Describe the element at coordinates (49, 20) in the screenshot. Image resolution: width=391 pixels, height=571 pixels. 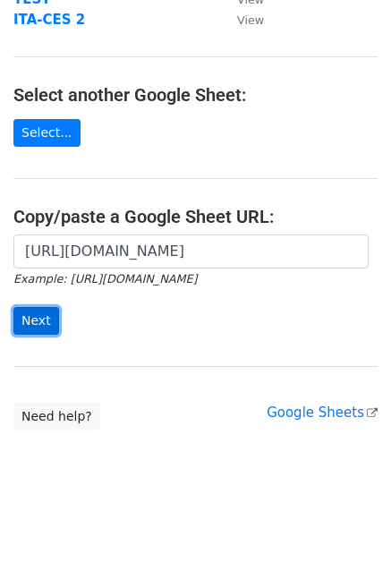
I see `strong: ITA-CES 2` at that location.